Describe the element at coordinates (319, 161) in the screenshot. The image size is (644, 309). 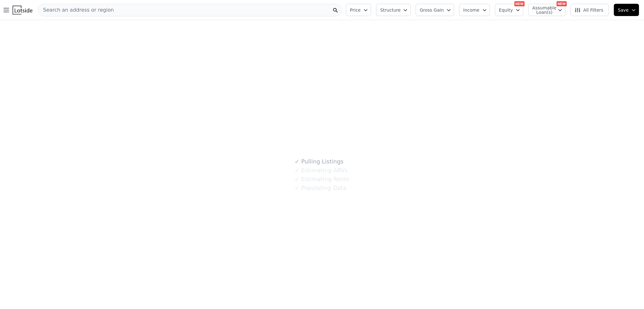
I see `div: Pulling Listings` at that location.